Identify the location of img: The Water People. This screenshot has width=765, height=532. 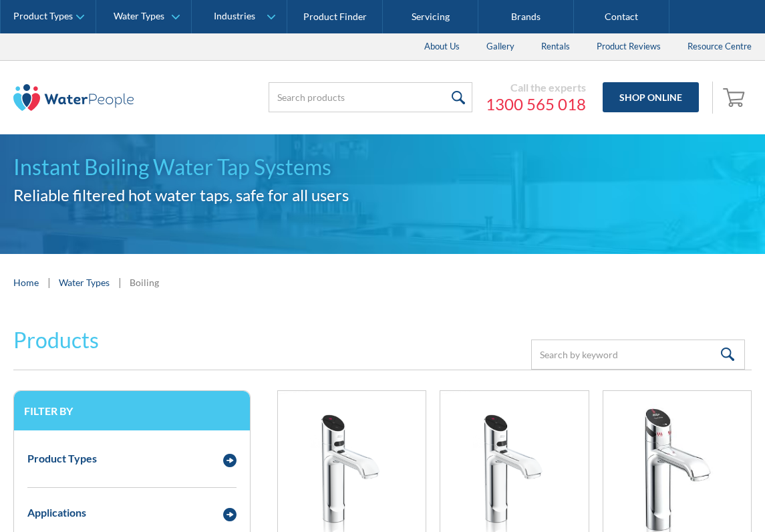
(74, 97).